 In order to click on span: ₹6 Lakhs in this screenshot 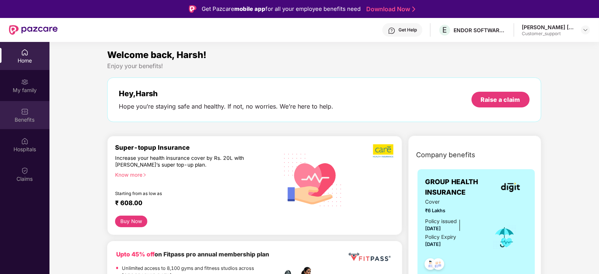, I will do `click(453, 211)`.